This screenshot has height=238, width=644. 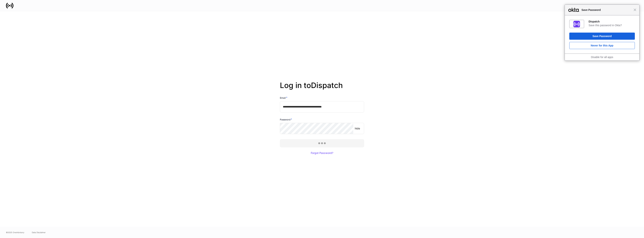 What do you see at coordinates (577, 24) in the screenshot?
I see `img: IoaI0QAAAAZJREFUAwDpn500DgGa8wAAAABJRU5ErkJggg==` at bounding box center [577, 24].